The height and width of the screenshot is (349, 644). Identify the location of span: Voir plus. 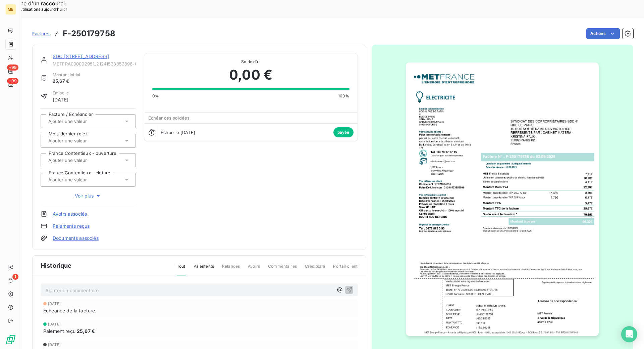
(88, 196).